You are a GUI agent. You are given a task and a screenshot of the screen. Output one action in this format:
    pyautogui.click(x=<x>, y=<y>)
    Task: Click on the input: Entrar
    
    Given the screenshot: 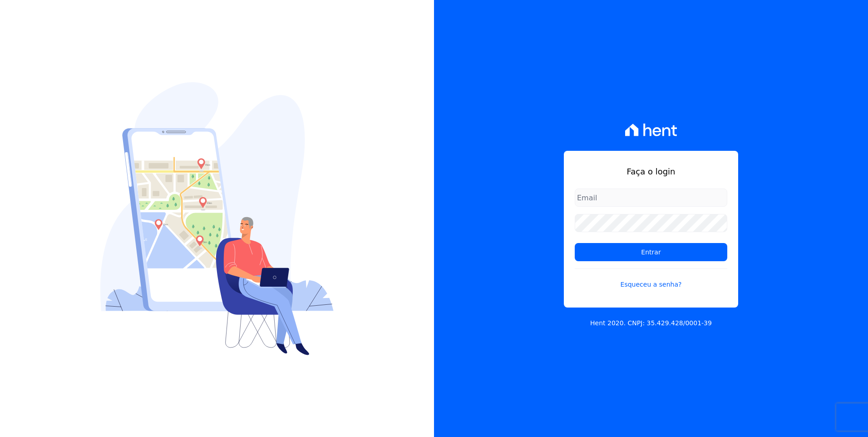 What is the action you would take?
    pyautogui.click(x=651, y=252)
    